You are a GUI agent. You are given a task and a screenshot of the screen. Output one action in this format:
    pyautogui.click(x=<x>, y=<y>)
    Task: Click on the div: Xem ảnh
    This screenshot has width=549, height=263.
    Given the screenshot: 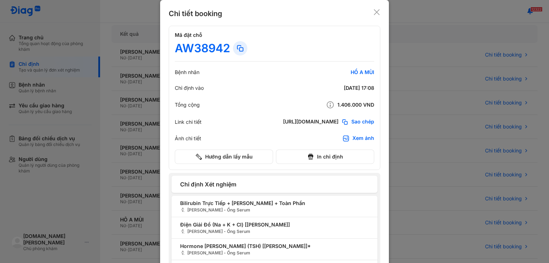 What is the action you would take?
    pyautogui.click(x=363, y=138)
    